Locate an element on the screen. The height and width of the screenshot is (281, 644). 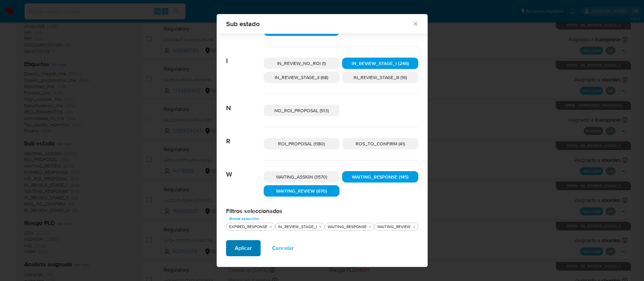
span: IN_REVIEW_STAGE_II (68) is located at coordinates (301, 77).